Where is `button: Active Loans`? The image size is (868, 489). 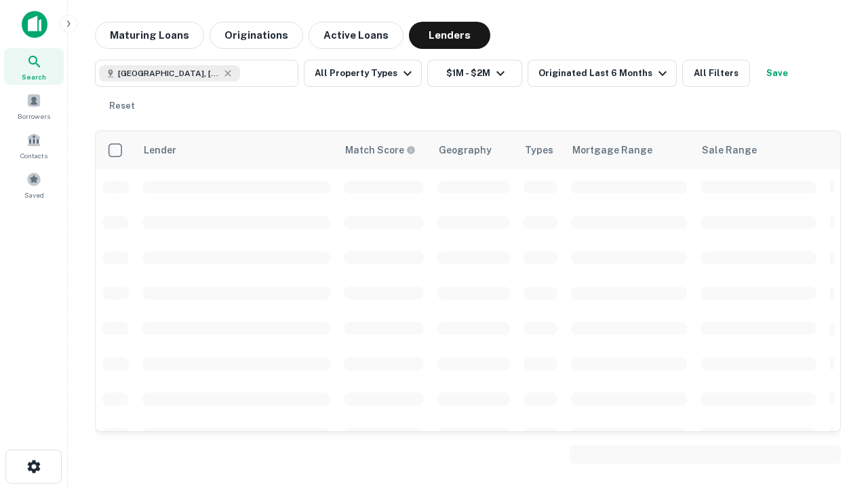 button: Active Loans is located at coordinates (356, 35).